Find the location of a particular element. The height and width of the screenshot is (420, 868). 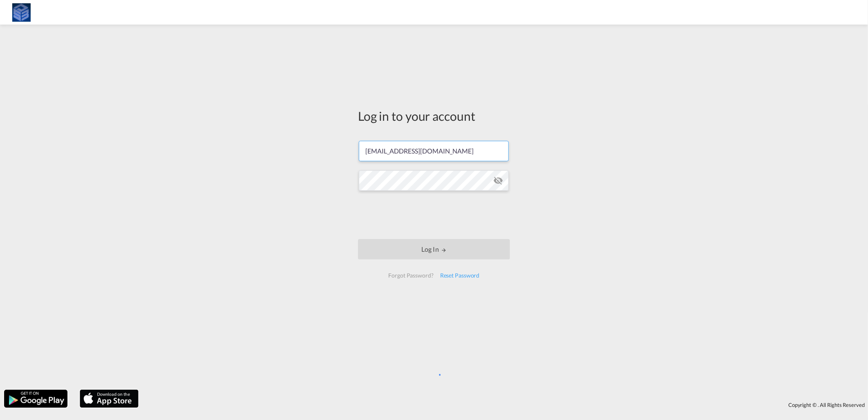

button: LOGIN is located at coordinates (434, 249).